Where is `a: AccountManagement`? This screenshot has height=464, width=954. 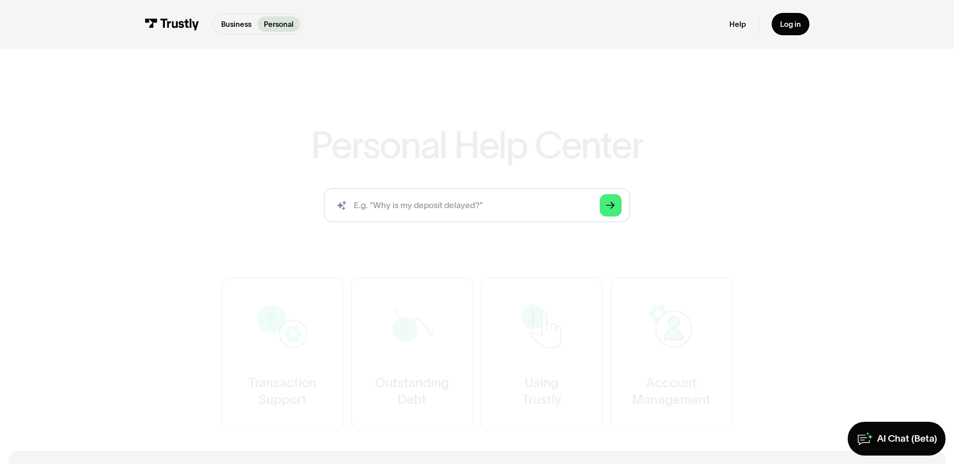
a: AccountManagement is located at coordinates (671, 354).